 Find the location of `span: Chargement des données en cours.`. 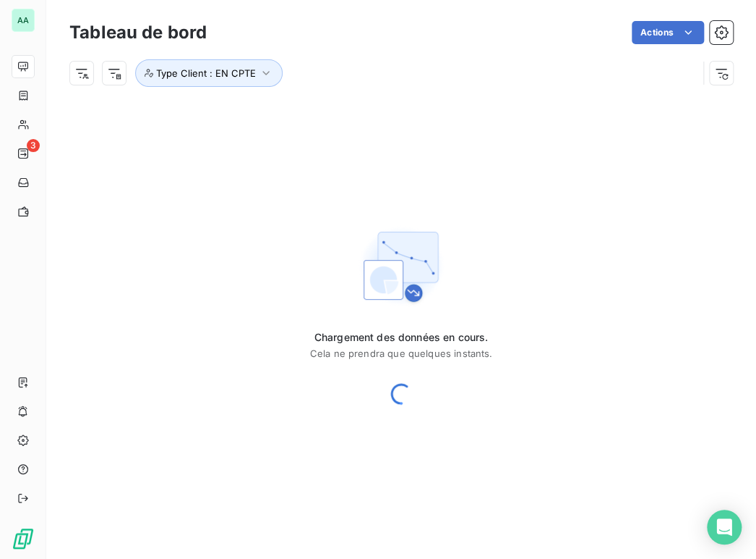

span: Chargement des données en cours. is located at coordinates (401, 337).